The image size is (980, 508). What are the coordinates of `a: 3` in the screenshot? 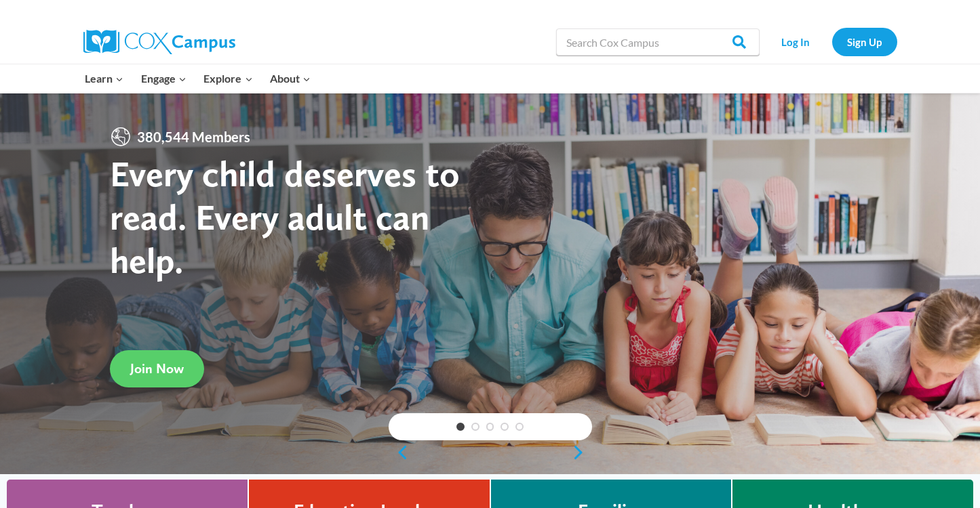 It's located at (490, 427).